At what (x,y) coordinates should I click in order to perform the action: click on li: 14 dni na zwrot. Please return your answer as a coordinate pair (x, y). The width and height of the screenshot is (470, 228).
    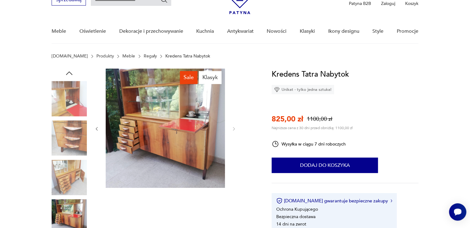
    Looking at the image, I should click on (291, 224).